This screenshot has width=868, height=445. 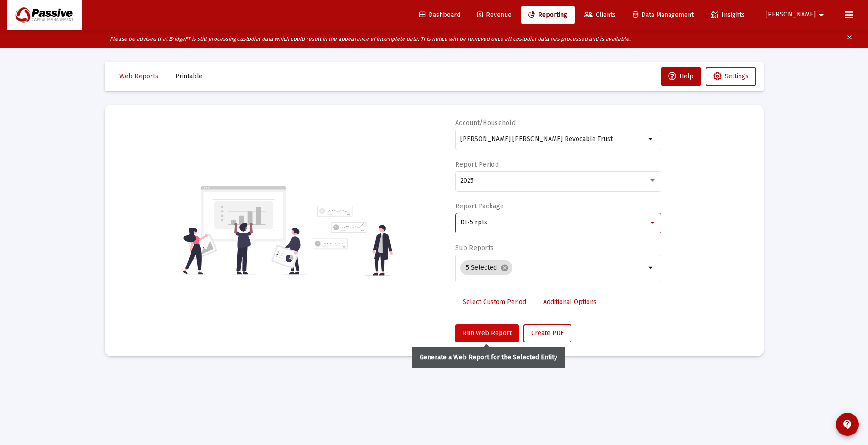 I want to click on span: Data Management, so click(x=663, y=15).